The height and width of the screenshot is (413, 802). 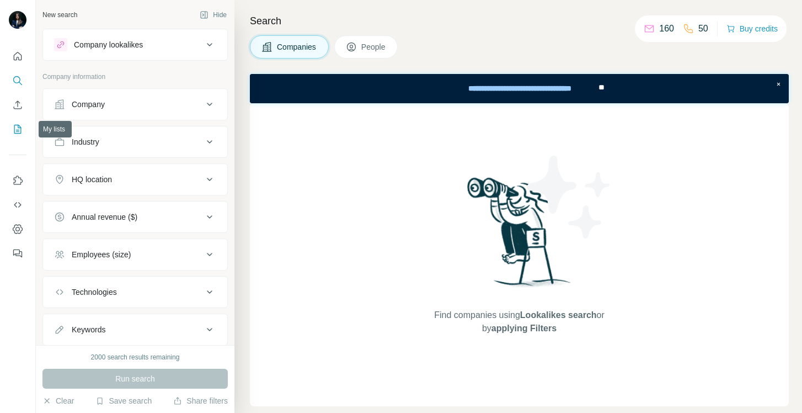 What do you see at coordinates (135, 45) in the screenshot?
I see `button: Company lookalikes` at bounding box center [135, 45].